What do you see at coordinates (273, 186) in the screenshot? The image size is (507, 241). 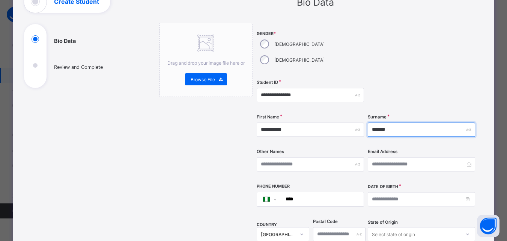 I see `label: Phone Number` at bounding box center [273, 186].